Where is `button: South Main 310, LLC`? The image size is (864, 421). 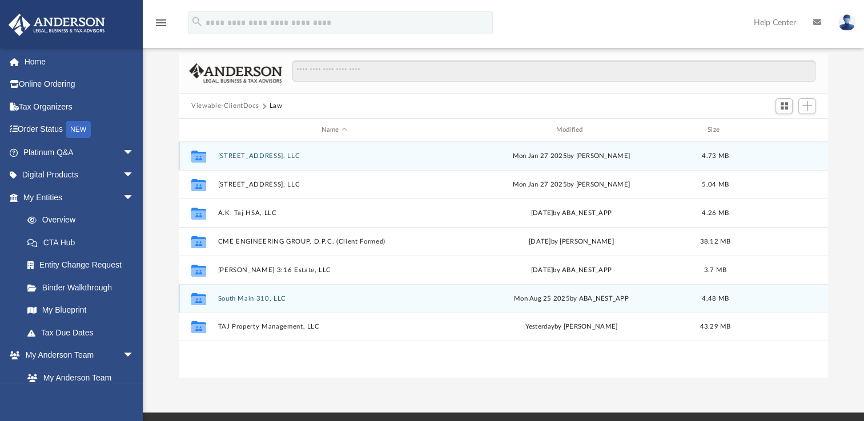 button: South Main 310, LLC is located at coordinates (334, 299).